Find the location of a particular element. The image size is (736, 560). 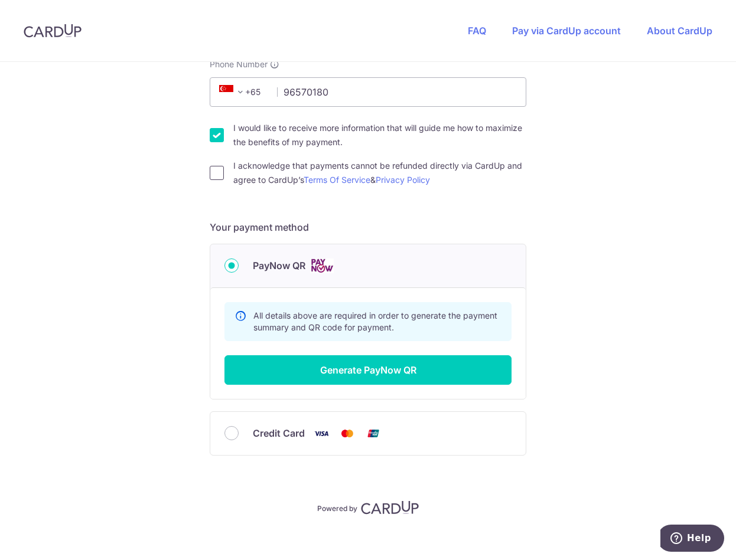

button: Generate PayNow QR is located at coordinates (368, 370).